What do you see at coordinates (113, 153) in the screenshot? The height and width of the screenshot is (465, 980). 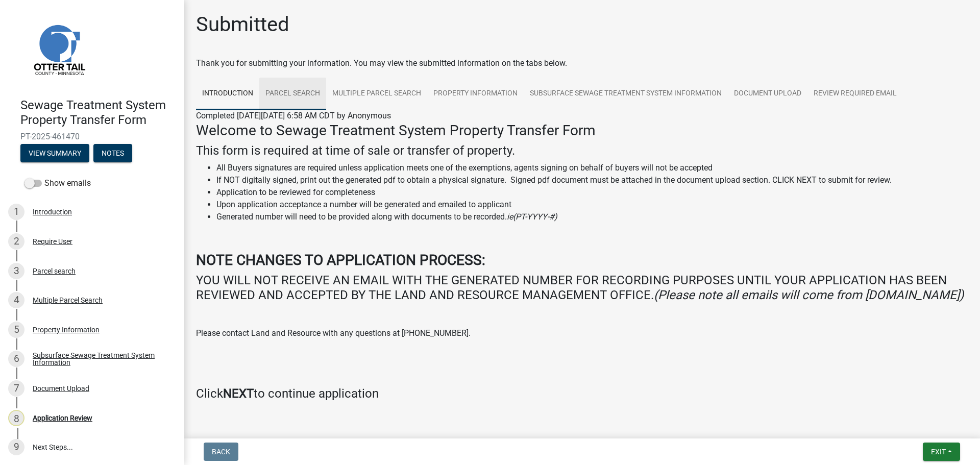 I see `wm-modal-confirm: Notes` at bounding box center [113, 153].